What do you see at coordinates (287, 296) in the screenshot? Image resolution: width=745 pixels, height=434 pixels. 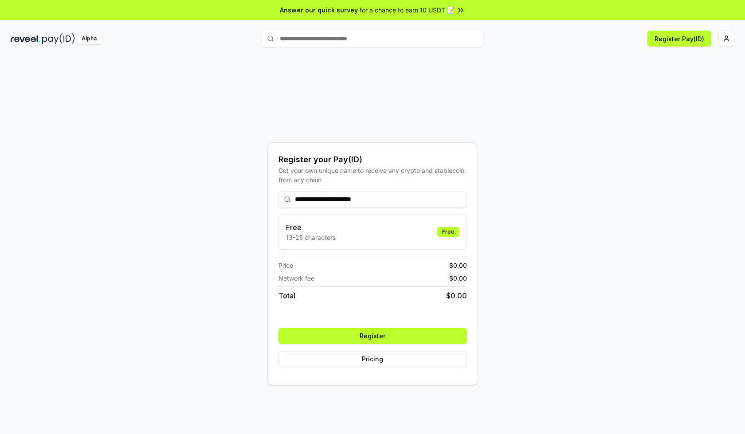 I see `span: Total` at bounding box center [287, 296].